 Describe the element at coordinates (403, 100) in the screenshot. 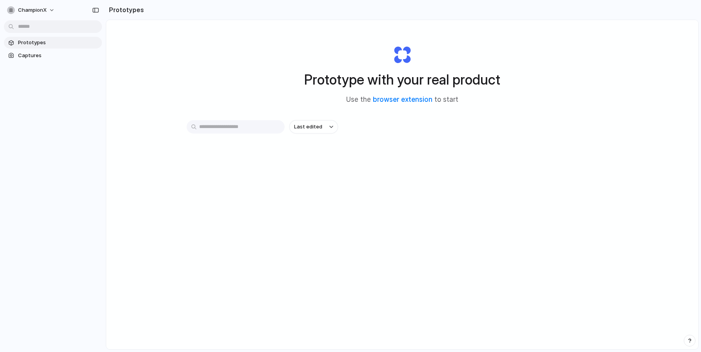

I see `a: browser extension` at that location.